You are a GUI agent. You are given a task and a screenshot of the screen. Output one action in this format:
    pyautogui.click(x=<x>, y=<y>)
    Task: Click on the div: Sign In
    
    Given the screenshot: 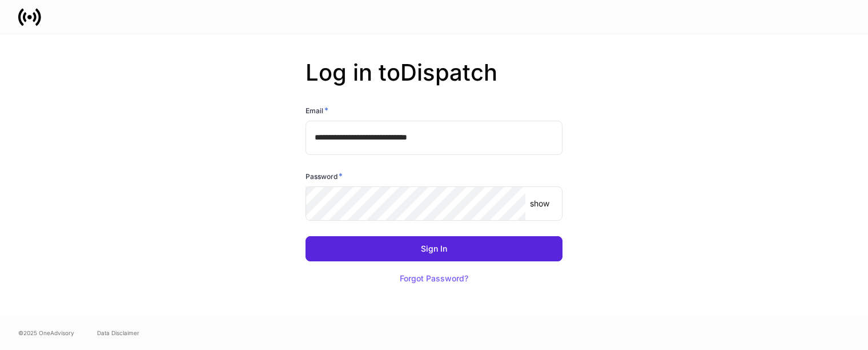 What is the action you would take?
    pyautogui.click(x=434, y=249)
    